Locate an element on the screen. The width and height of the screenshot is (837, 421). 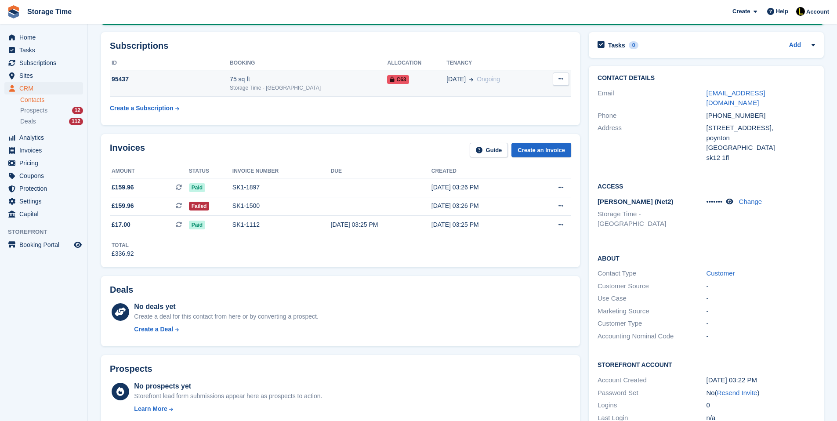
div: Logins is located at coordinates (652, 405).